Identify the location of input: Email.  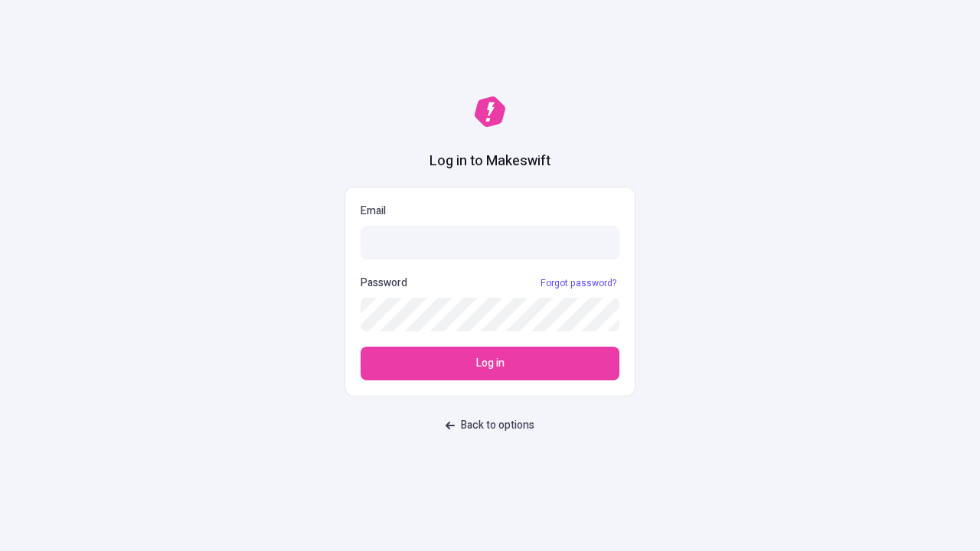
(490, 243).